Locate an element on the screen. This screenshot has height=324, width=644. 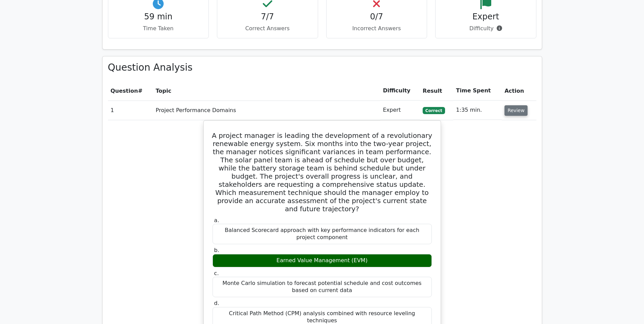
span: c. is located at coordinates (216, 273).